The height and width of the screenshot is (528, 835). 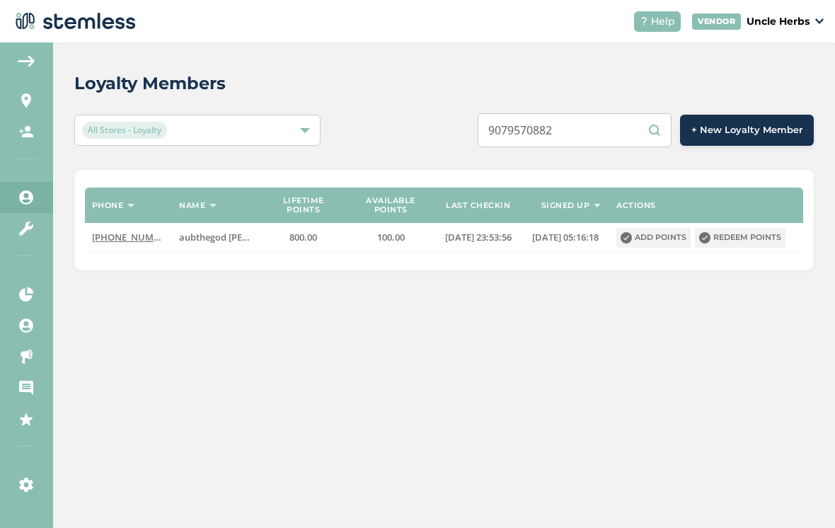 What do you see at coordinates (74, 21) in the screenshot?
I see `img: logo-dark-0685b13c.svg` at bounding box center [74, 21].